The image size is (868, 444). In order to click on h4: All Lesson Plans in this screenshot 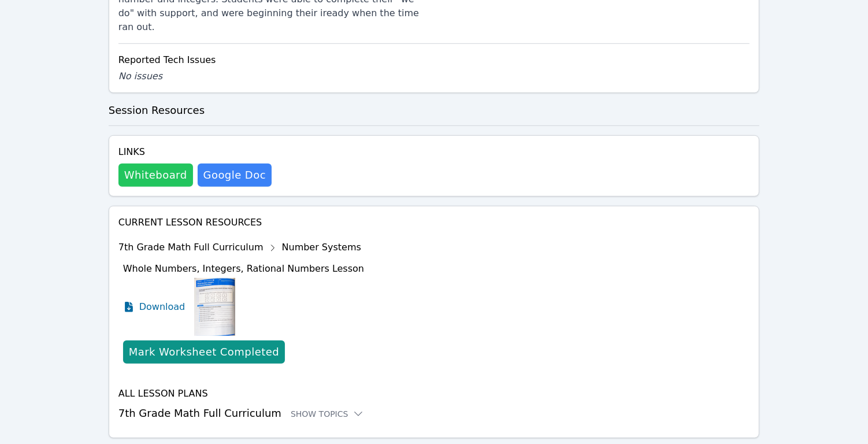, I will do `click(434, 394)`.